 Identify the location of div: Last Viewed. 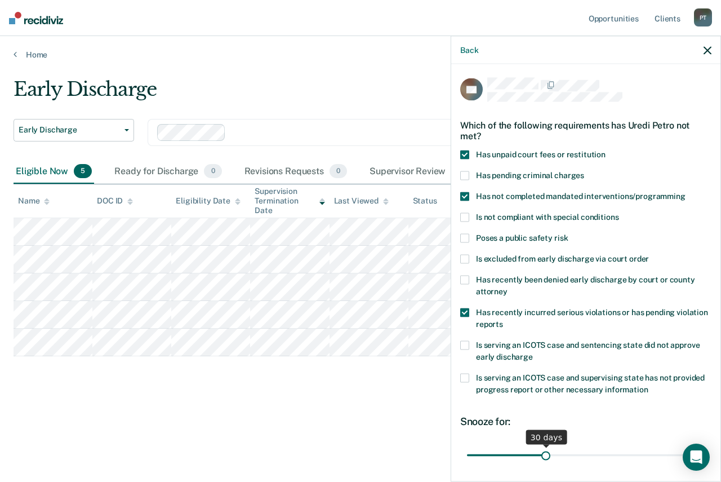
(361, 201).